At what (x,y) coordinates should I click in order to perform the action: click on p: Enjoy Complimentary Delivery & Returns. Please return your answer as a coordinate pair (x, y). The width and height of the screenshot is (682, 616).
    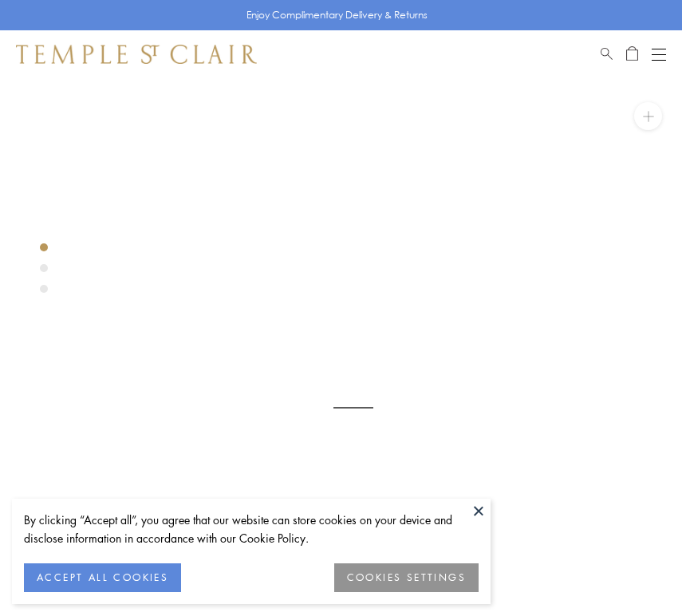
    Looking at the image, I should click on (337, 15).